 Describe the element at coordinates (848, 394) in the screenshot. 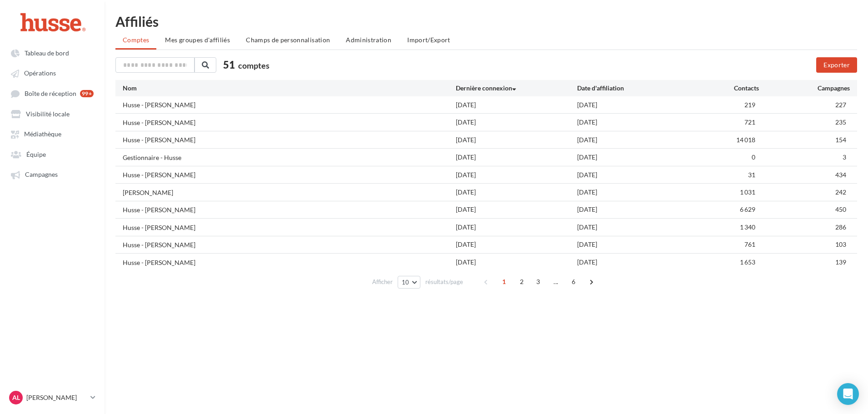

I see `div: Open Intercom Messenger` at that location.